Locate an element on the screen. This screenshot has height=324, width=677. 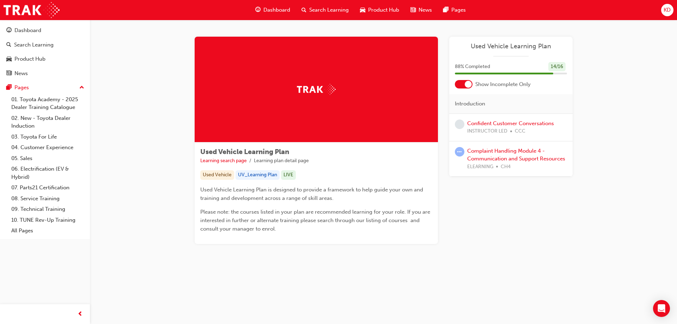
span: learningRecordVerb_NONE-icon is located at coordinates (460, 124).